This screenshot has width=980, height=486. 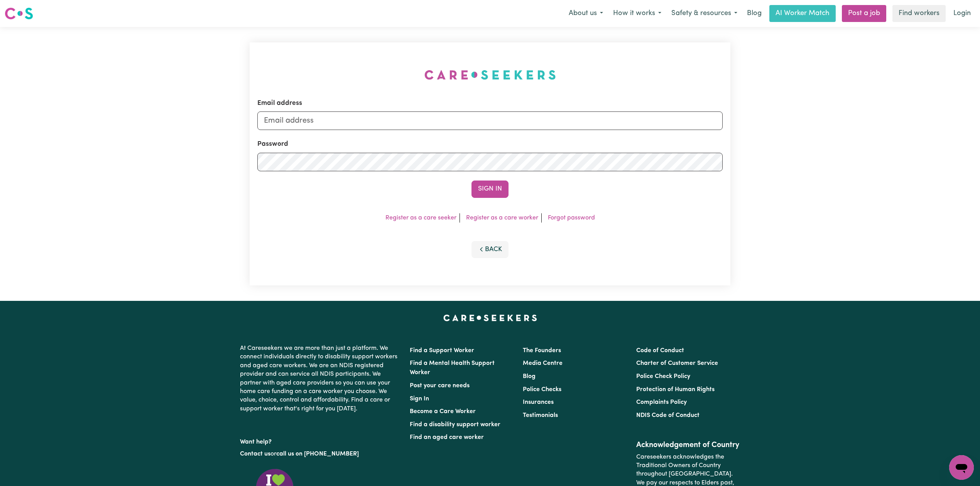 I want to click on a: NDIS Code of Conduct, so click(x=667, y=415).